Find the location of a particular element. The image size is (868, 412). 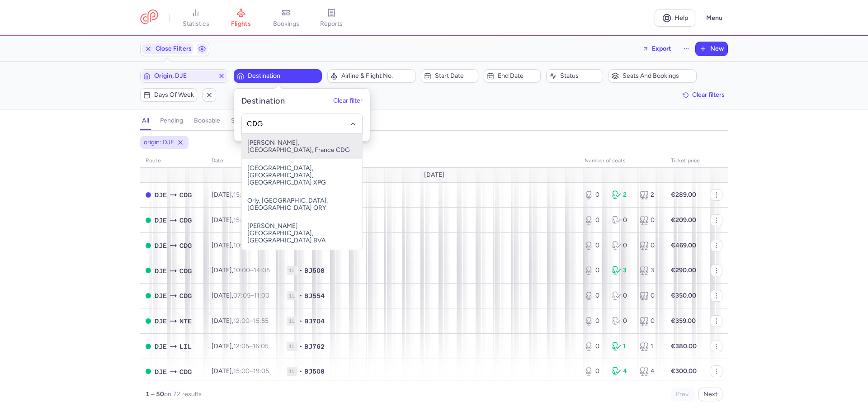

time: 11:00 is located at coordinates (262, 295).